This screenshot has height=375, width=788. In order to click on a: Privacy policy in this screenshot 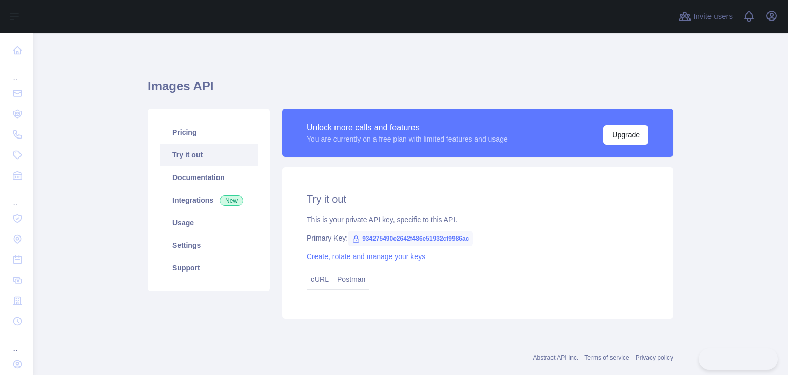, I will do `click(654, 357)`.